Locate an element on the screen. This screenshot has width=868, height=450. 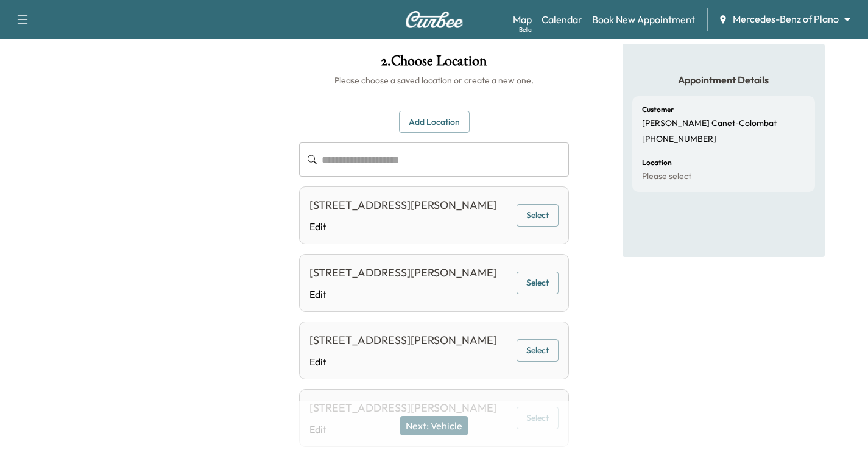
p: Please select is located at coordinates (666, 177).